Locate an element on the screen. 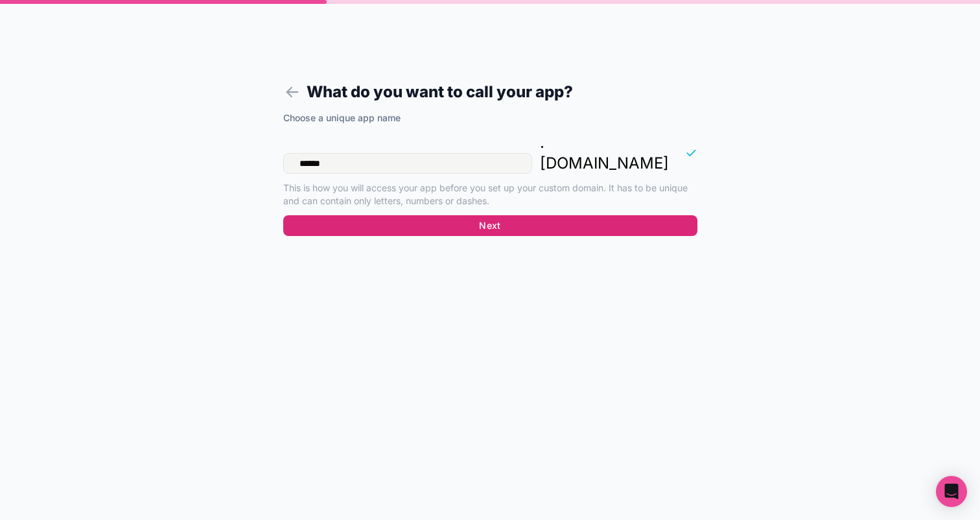 Image resolution: width=980 pixels, height=520 pixels. label: Choose a unique app name is located at coordinates (342, 118).